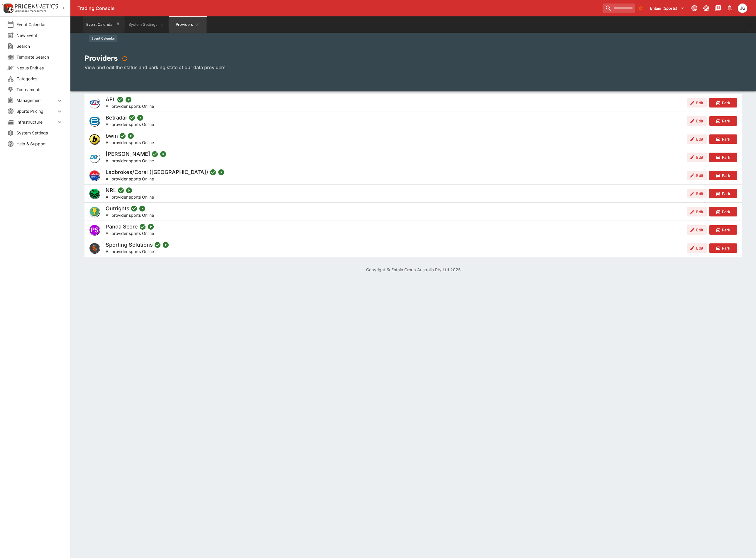 This screenshot has width=756, height=558. I want to click on h5: Betradar, so click(116, 117).